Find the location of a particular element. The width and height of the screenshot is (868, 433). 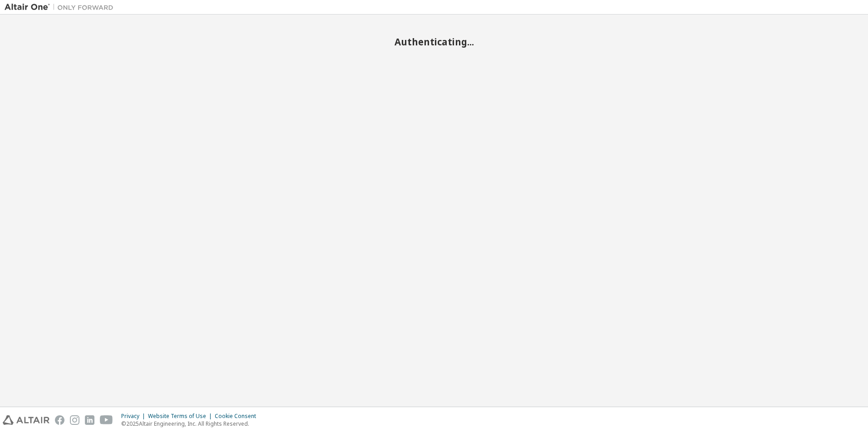

h2: Authenticating... is located at coordinates (434, 42).